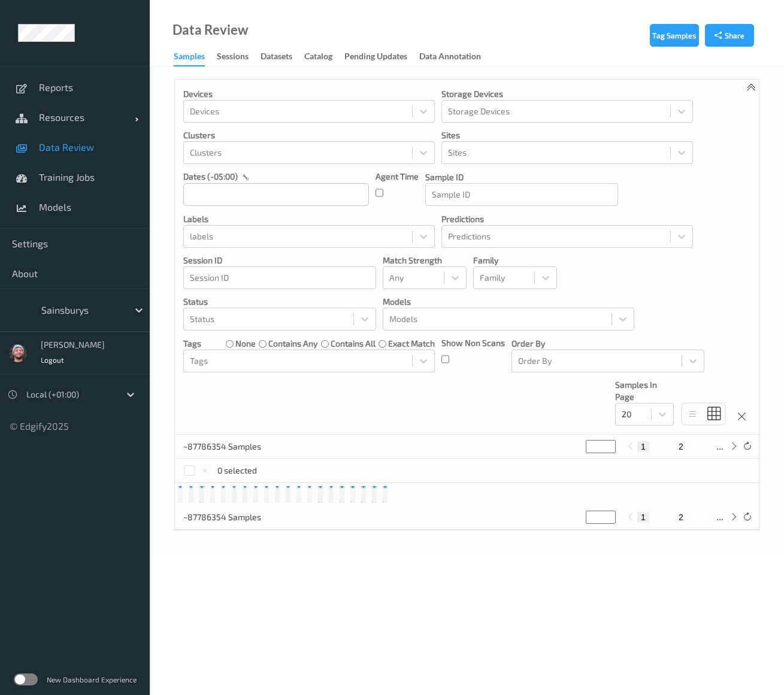  I want to click on a: Samples, so click(195, 57).